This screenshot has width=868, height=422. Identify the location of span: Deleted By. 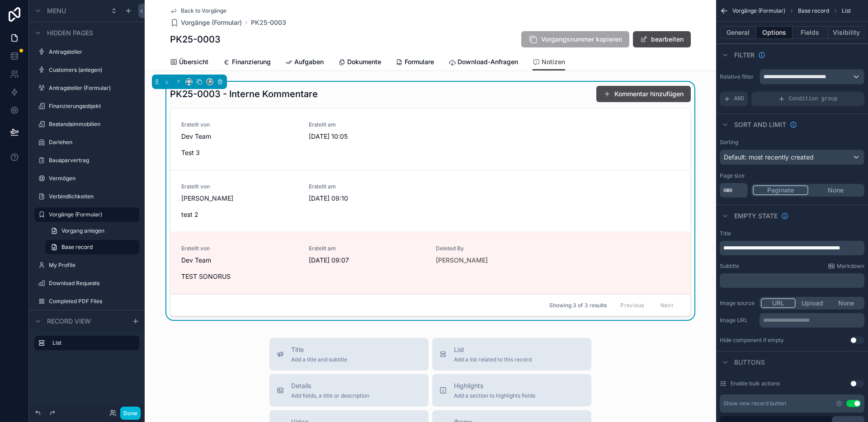
(494, 249).